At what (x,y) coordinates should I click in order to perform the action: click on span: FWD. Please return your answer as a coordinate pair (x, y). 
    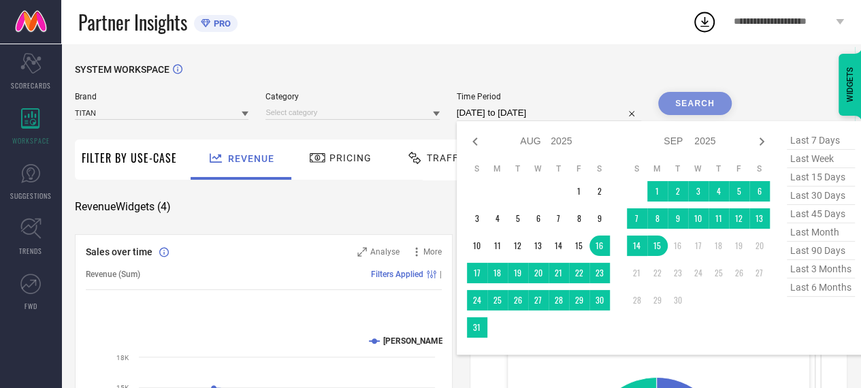
    Looking at the image, I should click on (31, 306).